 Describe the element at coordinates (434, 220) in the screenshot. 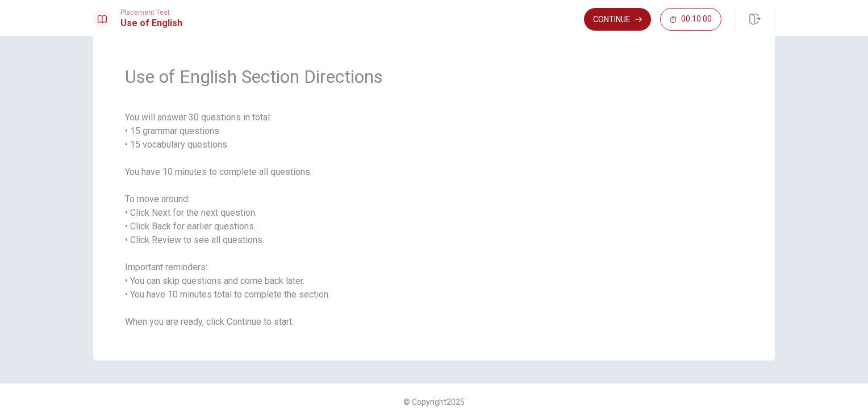

I see `span: You will answer 30 questions in total: • 15 grammar questions • 15 vocabulary questions You have ...` at that location.